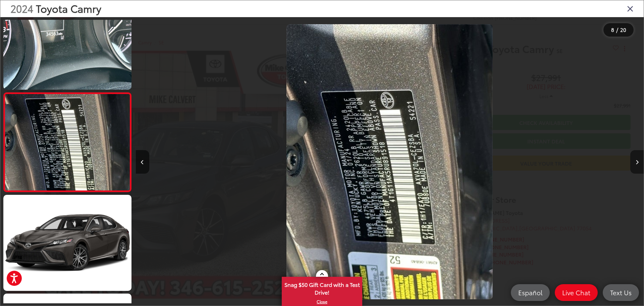 This screenshot has width=644, height=306. What do you see at coordinates (621, 293) in the screenshot?
I see `a: Text Us` at bounding box center [621, 293].